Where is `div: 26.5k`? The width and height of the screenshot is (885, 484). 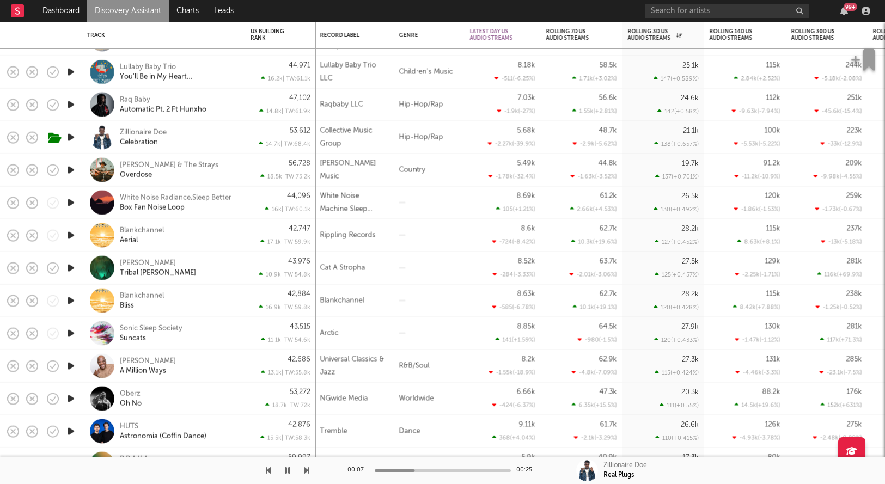
div: 26.5k is located at coordinates (690, 196).